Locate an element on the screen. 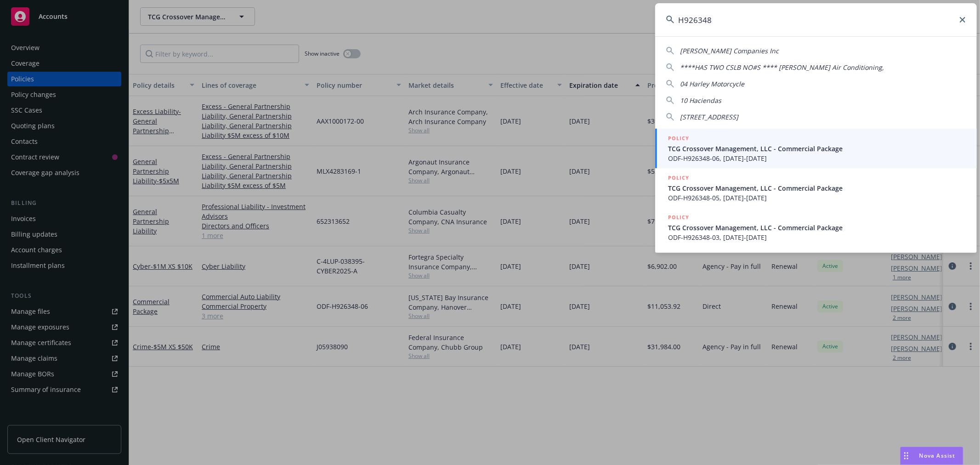  input: Search... is located at coordinates (816, 20).